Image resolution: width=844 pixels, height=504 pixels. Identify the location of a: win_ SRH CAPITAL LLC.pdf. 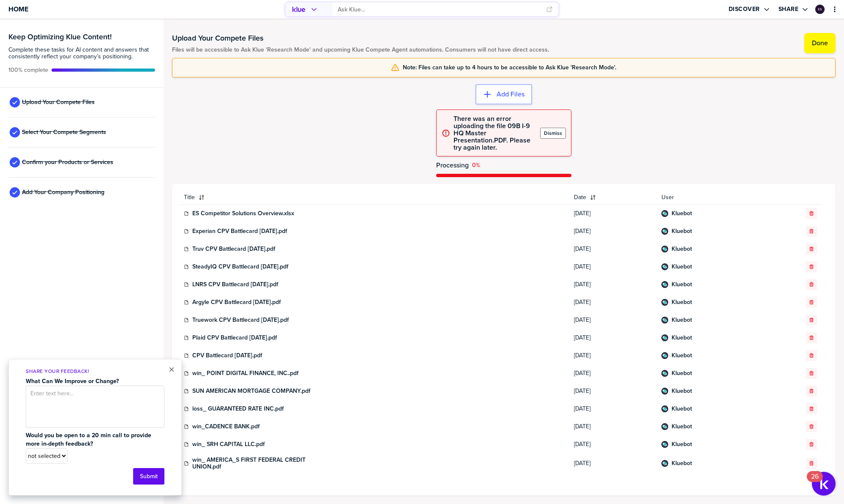
(229, 444).